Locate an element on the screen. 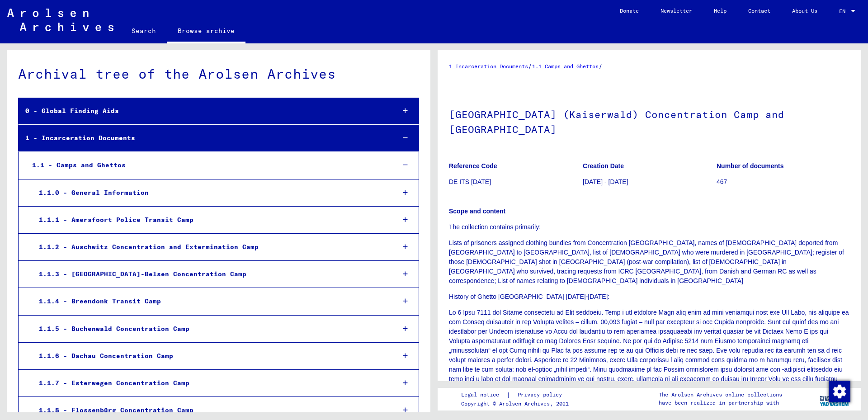 Image resolution: width=868 pixels, height=420 pixels. p: The Arolsen Archives online collections is located at coordinates (720, 395).